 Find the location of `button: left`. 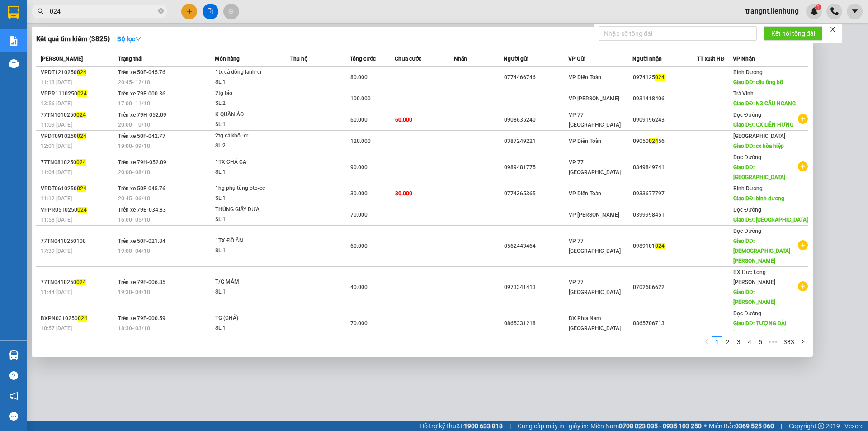

button: left is located at coordinates (706, 342).